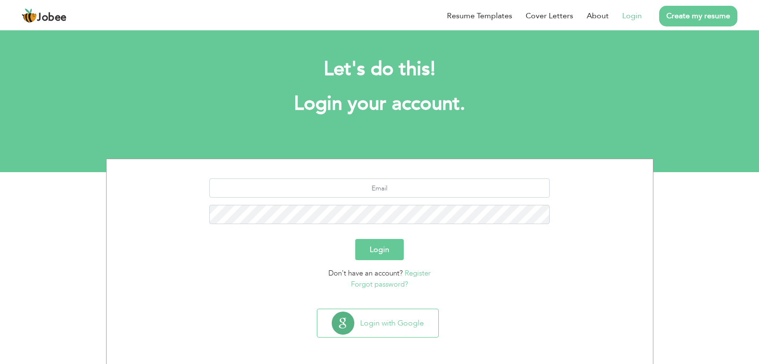  Describe the element at coordinates (698, 16) in the screenshot. I see `a: Create my resume` at that location.